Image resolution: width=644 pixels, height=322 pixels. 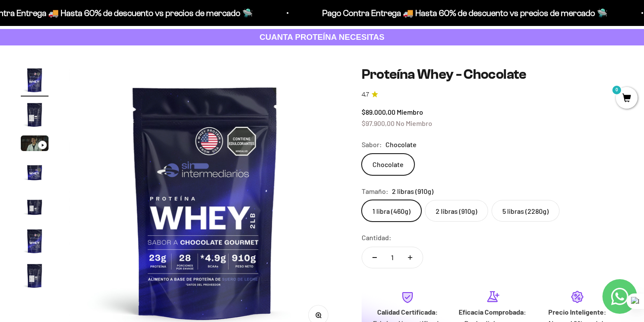 What do you see at coordinates (379, 112) in the screenshot?
I see `span: $89.000,00` at bounding box center [379, 112].